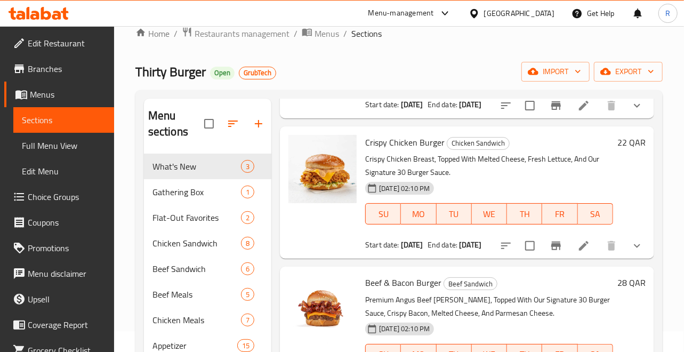  What do you see at coordinates (208, 320) in the screenshot?
I see `div: Chicken Meals7` at bounding box center [208, 320].